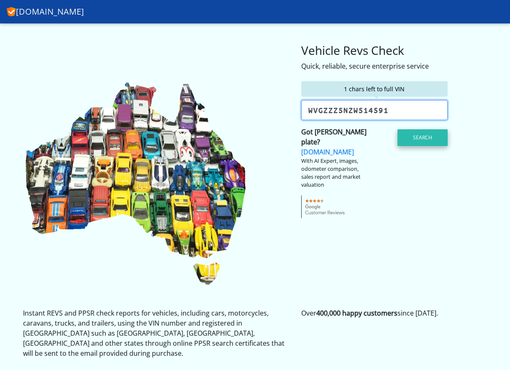  I want to click on p: Instant REVS and PPSR check reports for vehicles, including cars, motorcycles, caravans, trucks, ..., so click(156, 333).